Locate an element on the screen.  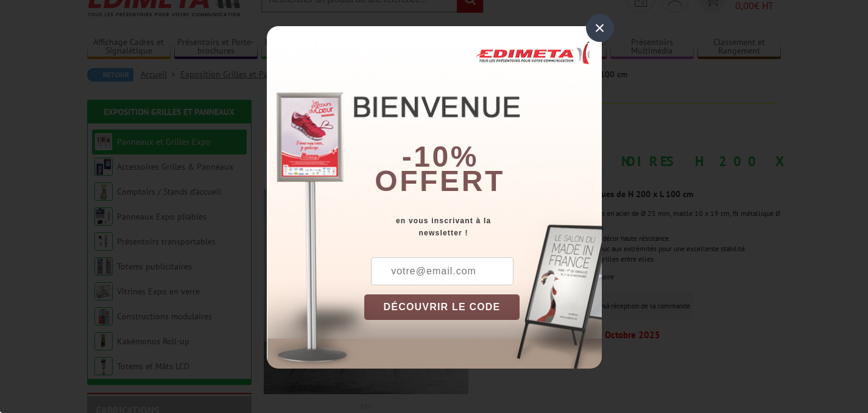
b: -10% is located at coordinates (440, 156).